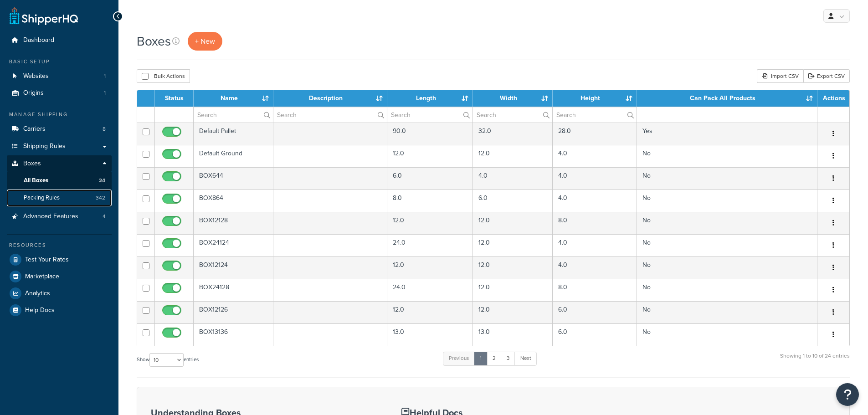 The height and width of the screenshot is (415, 868). What do you see at coordinates (59, 277) in the screenshot?
I see `a: Marketplace` at bounding box center [59, 277].